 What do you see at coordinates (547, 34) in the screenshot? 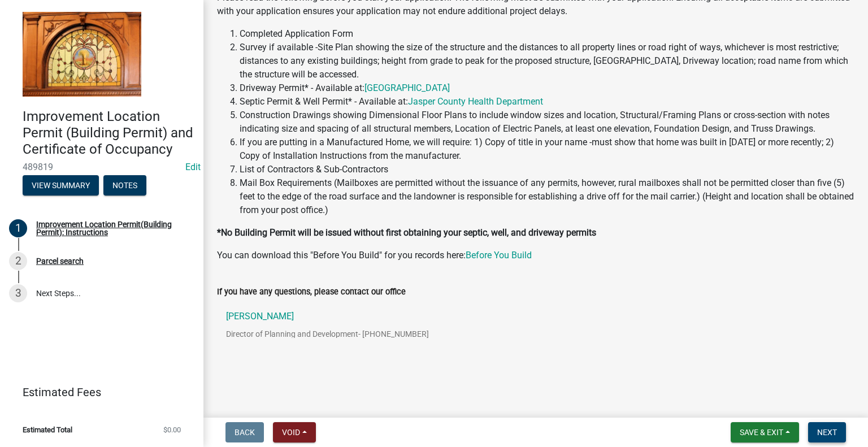
I see `li: Completed Application Form` at bounding box center [547, 34].